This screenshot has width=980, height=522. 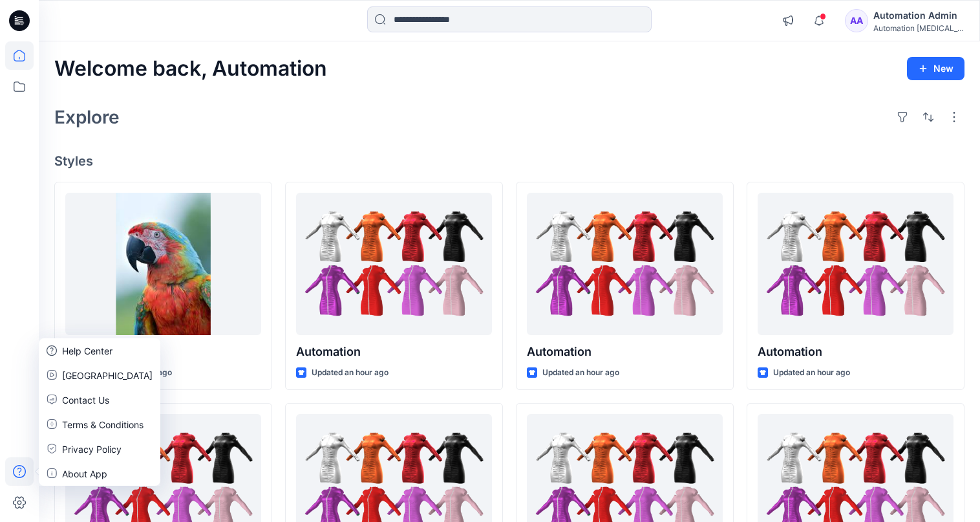 I want to click on h4: Styles, so click(x=510, y=161).